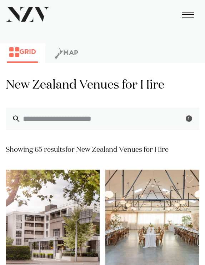 Image resolution: width=205 pixels, height=265 pixels. Describe the element at coordinates (27, 14) in the screenshot. I see `img: nzv-logo.png` at that location.